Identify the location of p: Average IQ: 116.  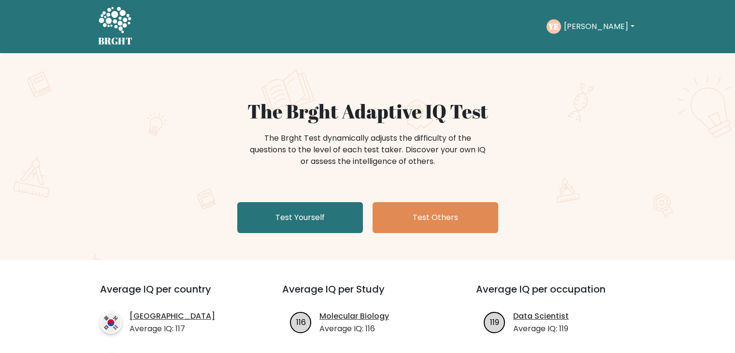
(354, 329).